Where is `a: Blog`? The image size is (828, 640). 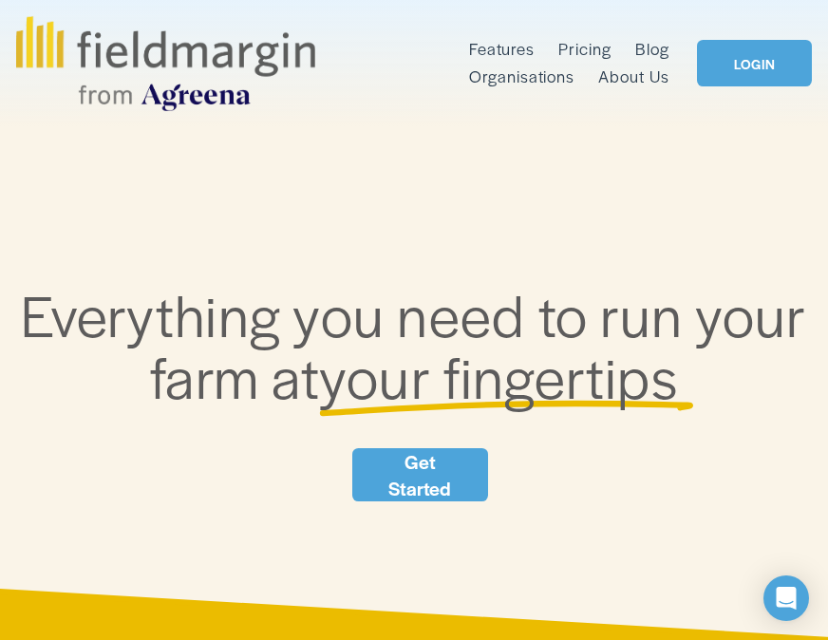 a: Blog is located at coordinates (652, 49).